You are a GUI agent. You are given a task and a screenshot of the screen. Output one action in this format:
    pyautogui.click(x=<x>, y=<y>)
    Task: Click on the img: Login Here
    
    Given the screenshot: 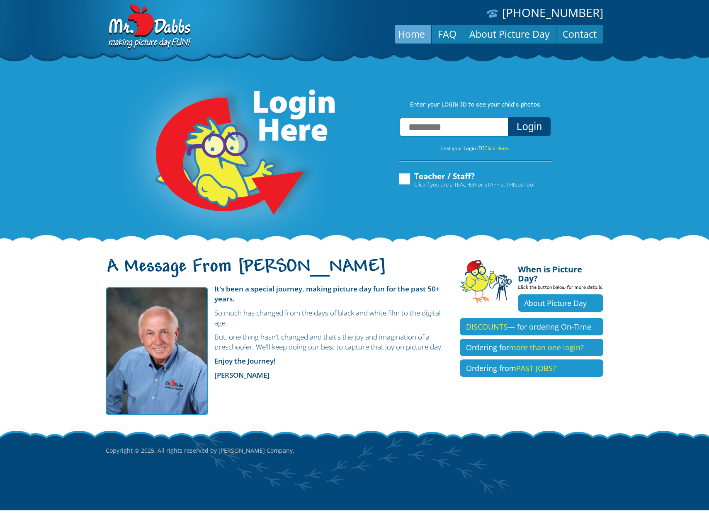 What is the action you would take?
    pyautogui.click(x=230, y=155)
    